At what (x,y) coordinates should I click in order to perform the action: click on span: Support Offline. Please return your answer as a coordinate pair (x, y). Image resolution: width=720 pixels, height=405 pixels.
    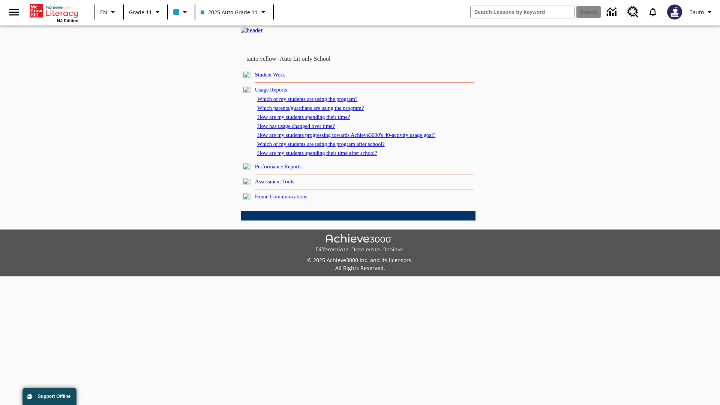
    Looking at the image, I should click on (54, 397).